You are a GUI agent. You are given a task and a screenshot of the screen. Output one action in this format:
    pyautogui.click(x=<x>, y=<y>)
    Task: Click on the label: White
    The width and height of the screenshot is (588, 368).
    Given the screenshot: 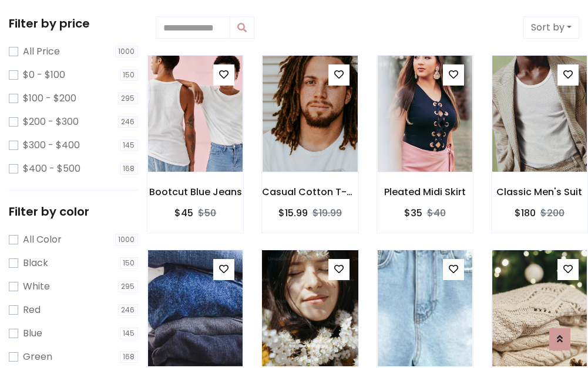 What is the action you would take?
    pyautogui.click(x=37, y=287)
    